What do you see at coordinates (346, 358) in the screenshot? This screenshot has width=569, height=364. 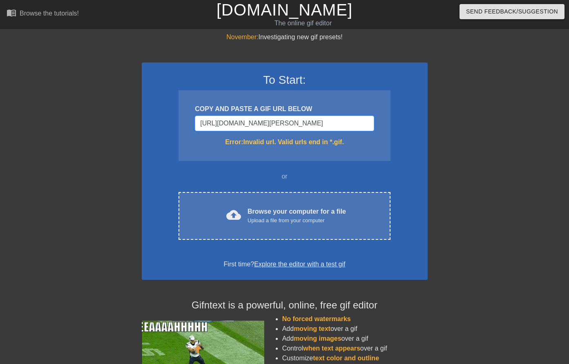 I see `span: text color and outline` at bounding box center [346, 358].